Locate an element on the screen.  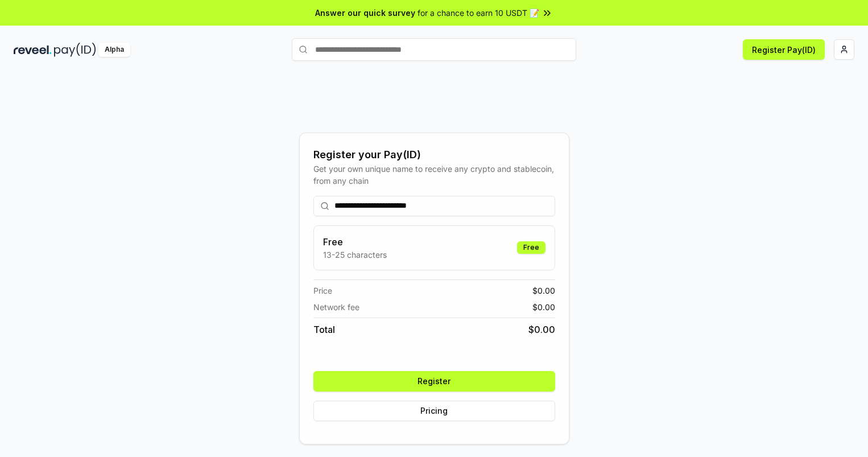
span: Answer our quick survey is located at coordinates (365, 13).